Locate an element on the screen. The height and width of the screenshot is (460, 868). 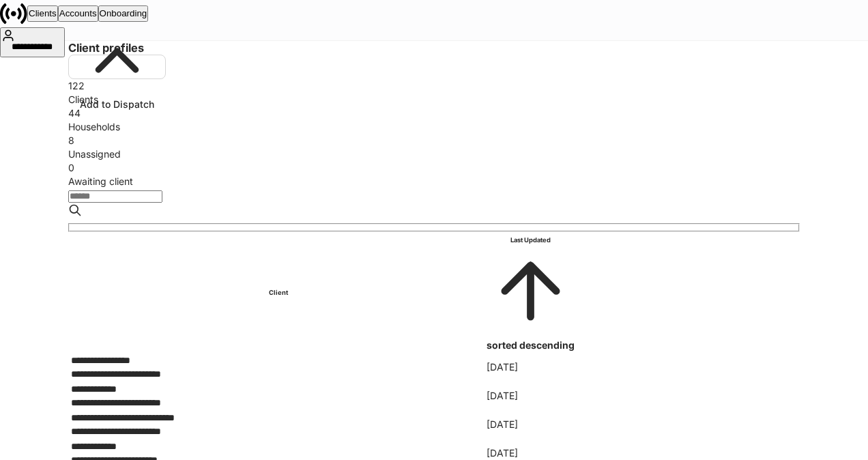
h6: Client is located at coordinates (277, 293).